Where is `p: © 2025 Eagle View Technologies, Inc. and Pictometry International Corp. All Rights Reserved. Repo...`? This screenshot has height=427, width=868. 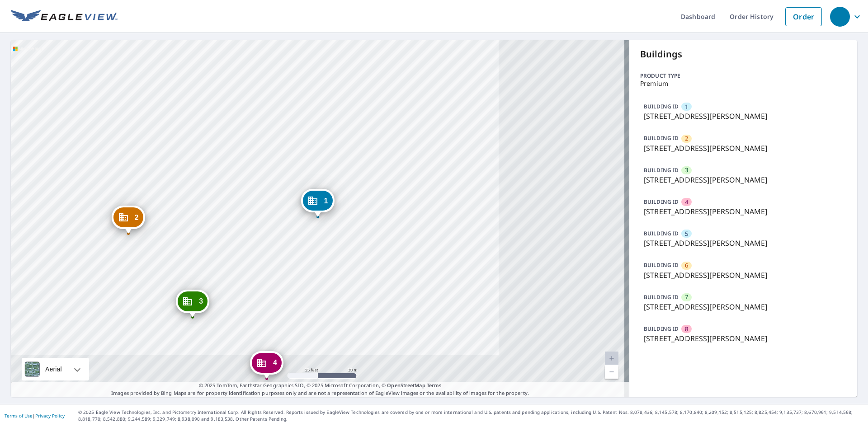
p: © 2025 Eagle View Technologies, Inc. and Pictometry International Corp. All Rights Reserved. Repo... is located at coordinates (471, 415).